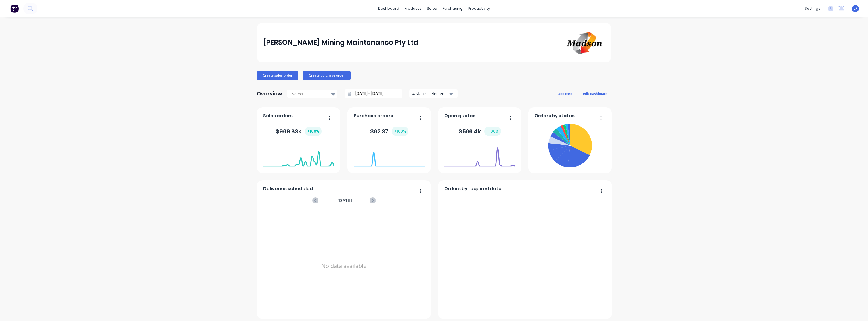 Image resolution: width=868 pixels, height=321 pixels. I want to click on button: Create sales order, so click(277, 76).